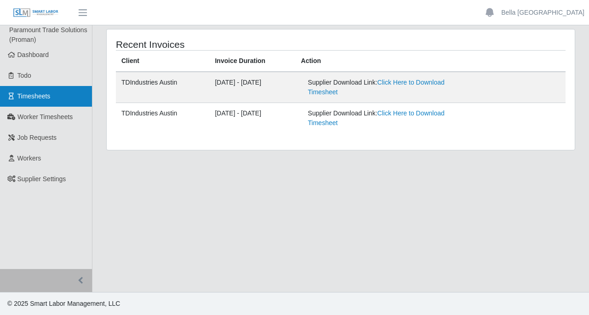 The width and height of the screenshot is (589, 315). What do you see at coordinates (252, 61) in the screenshot?
I see `th: Invoice Duration` at bounding box center [252, 61].